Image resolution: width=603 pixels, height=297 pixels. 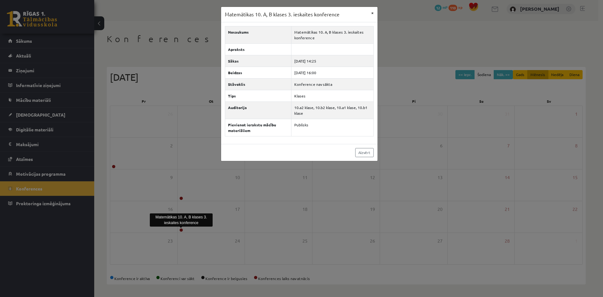 I want to click on td: Matemātikas 10. A, B klases 3. ieskaites konference, so click(x=332, y=35).